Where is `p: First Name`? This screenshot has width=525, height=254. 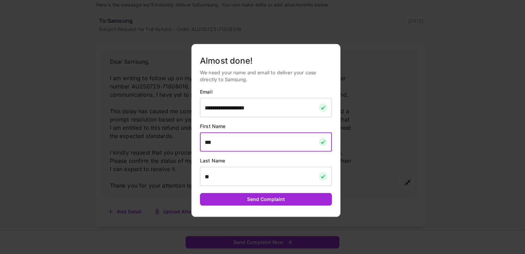 p: First Name is located at coordinates (266, 126).